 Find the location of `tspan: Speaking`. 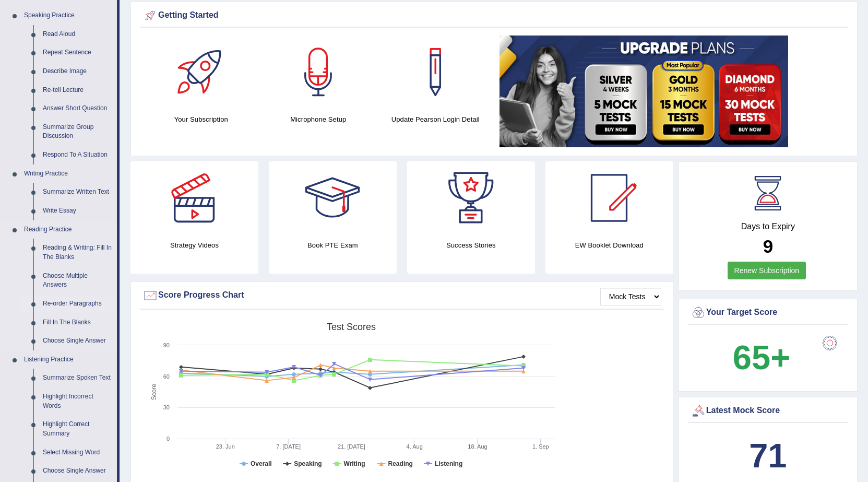

tspan: Speaking is located at coordinates (308, 464).